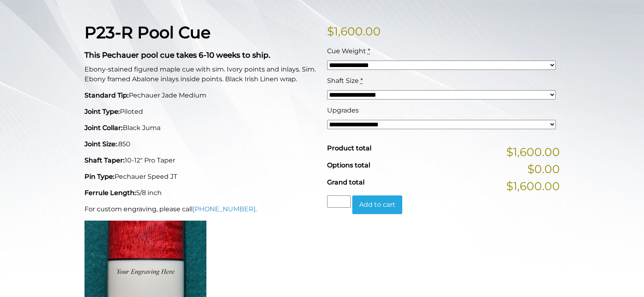 The width and height of the screenshot is (644, 297). What do you see at coordinates (339, 202) in the screenshot?
I see `input: Product quantity` at bounding box center [339, 202].